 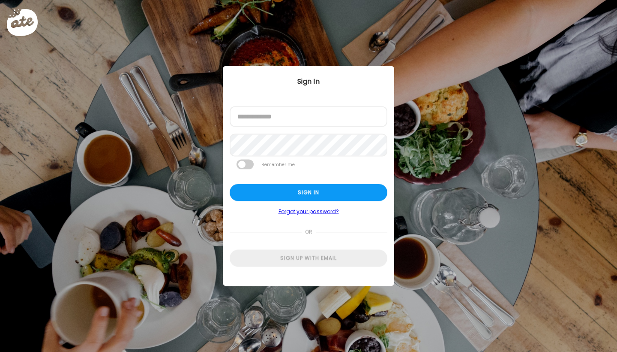 What do you see at coordinates (309, 81) in the screenshot?
I see `div: Sign In` at bounding box center [309, 81].